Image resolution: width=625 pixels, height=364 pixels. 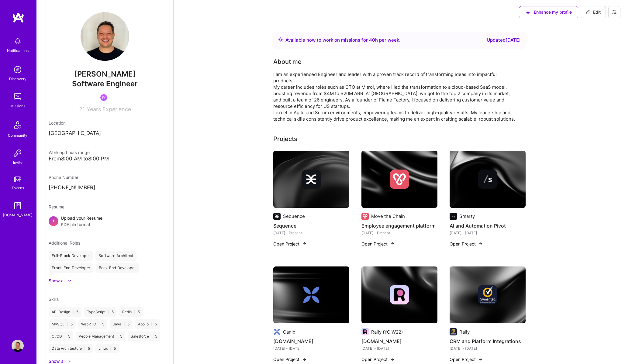 What do you see at coordinates (289, 332) in the screenshot?
I see `div: Canix` at bounding box center [289, 332].